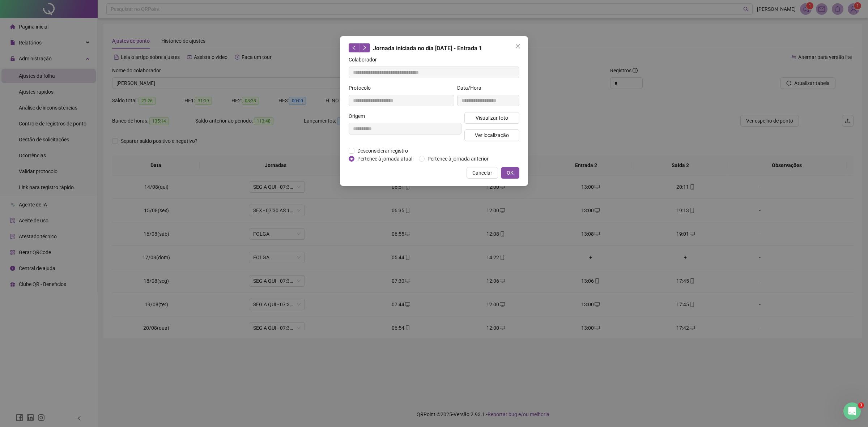 The width and height of the screenshot is (868, 427). I want to click on span: Desconsiderar registro, so click(383, 151).